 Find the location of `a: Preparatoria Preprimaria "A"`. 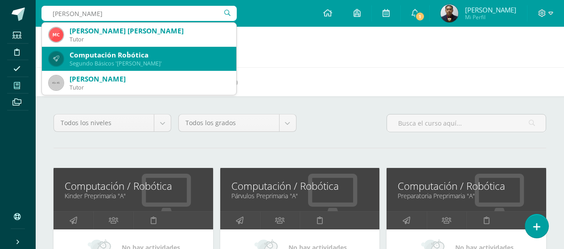

a: Preparatoria Preprimaria "A" is located at coordinates (467, 196).